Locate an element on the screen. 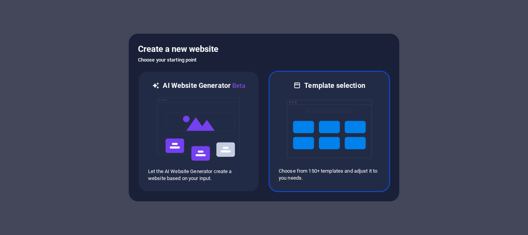 This screenshot has height=235, width=528. h5: Create a new website is located at coordinates (264, 49).